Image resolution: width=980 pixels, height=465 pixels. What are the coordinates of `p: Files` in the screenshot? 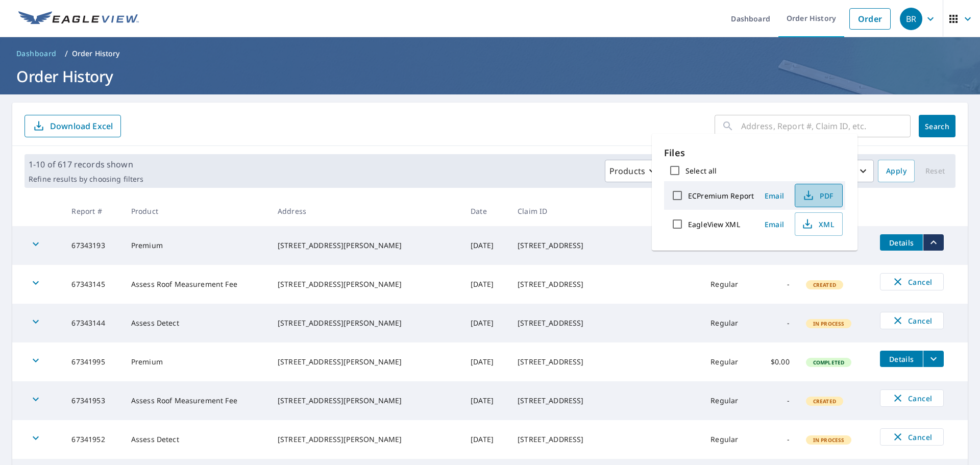 It's located at (754, 153).